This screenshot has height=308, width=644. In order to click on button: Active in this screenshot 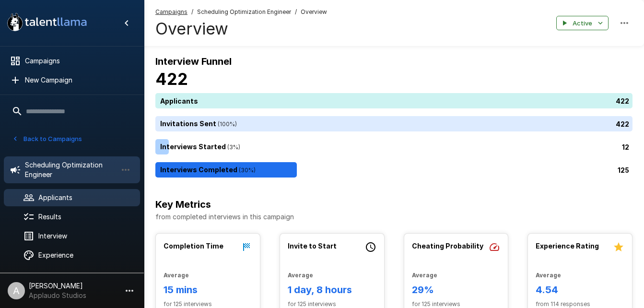, I will do `click(582, 23)`.